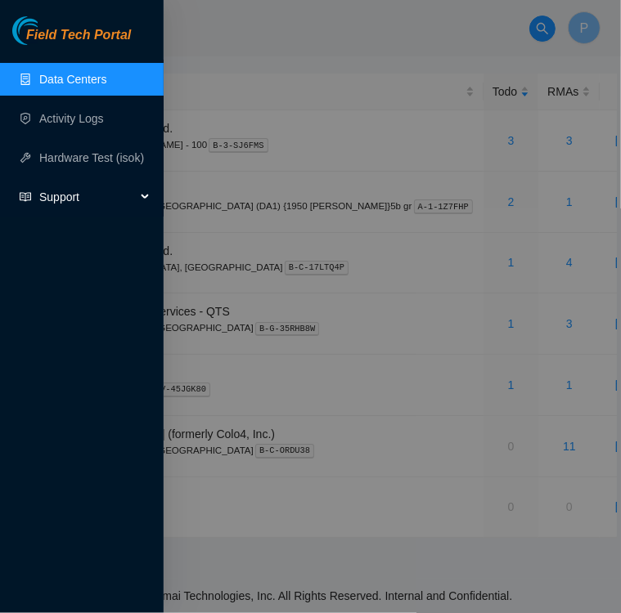  Describe the element at coordinates (71, 40) in the screenshot. I see `a: Akamai TechnologiesField Tech Portal` at that location.